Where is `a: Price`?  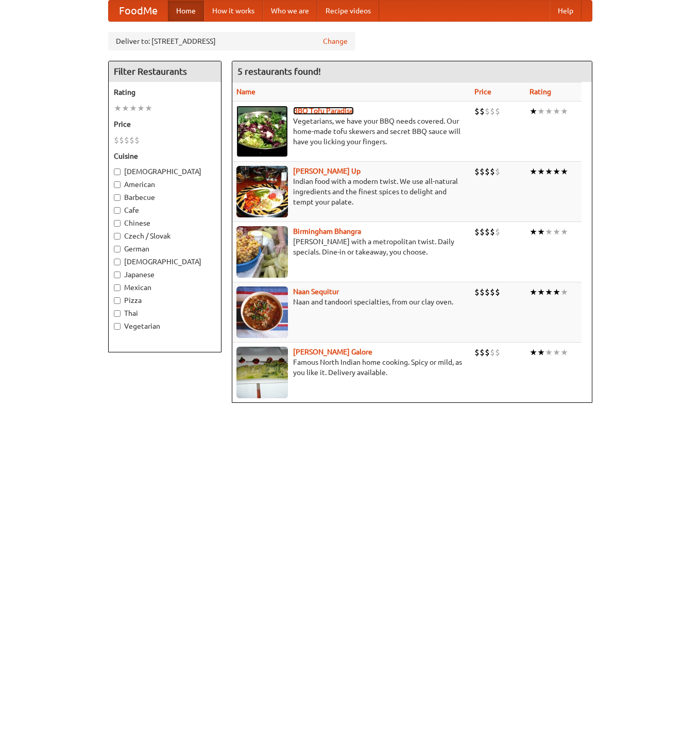 a: Price is located at coordinates (483, 92).